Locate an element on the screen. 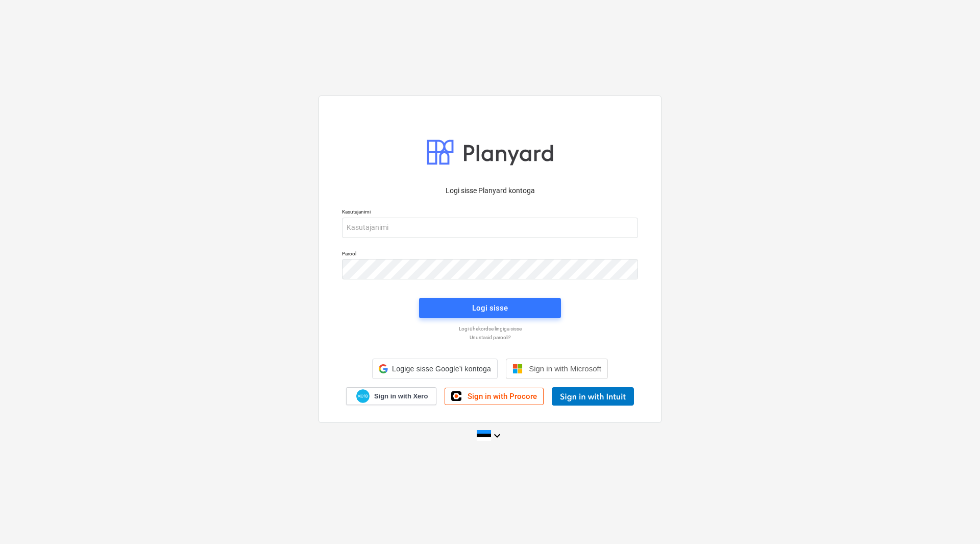 This screenshot has height=544, width=980. input: Kasutajanimi is located at coordinates (490, 228).